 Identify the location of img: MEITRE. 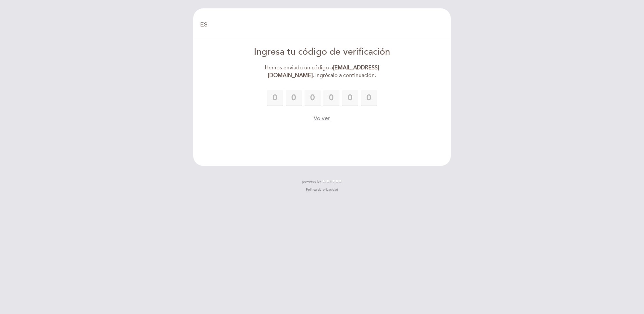
(332, 181).